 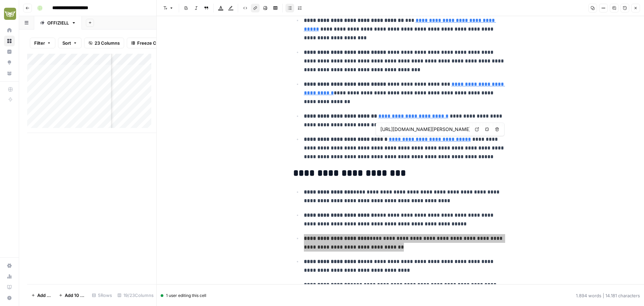 What do you see at coordinates (44, 296) in the screenshot?
I see `span: Add Row` at bounding box center [44, 296].